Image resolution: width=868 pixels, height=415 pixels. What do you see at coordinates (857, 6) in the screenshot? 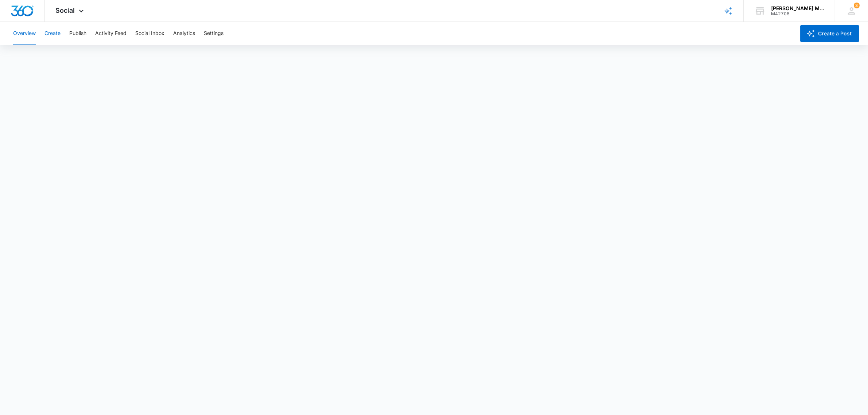
I see `div: notifications count` at bounding box center [857, 6].